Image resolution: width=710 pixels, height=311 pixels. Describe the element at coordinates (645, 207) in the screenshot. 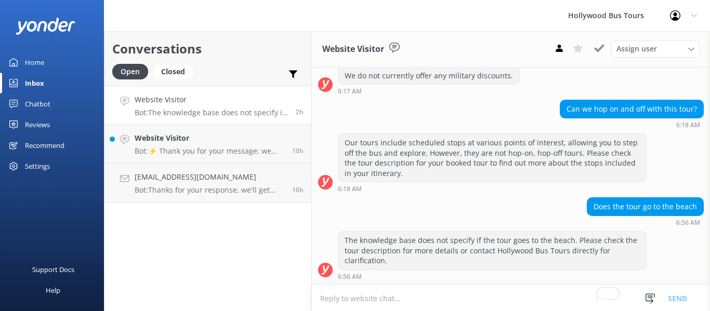

I see `div: Does the tour go to the beach` at that location.